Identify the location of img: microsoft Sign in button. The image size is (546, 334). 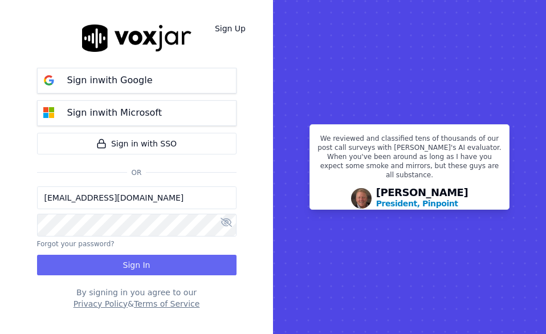
(49, 113).